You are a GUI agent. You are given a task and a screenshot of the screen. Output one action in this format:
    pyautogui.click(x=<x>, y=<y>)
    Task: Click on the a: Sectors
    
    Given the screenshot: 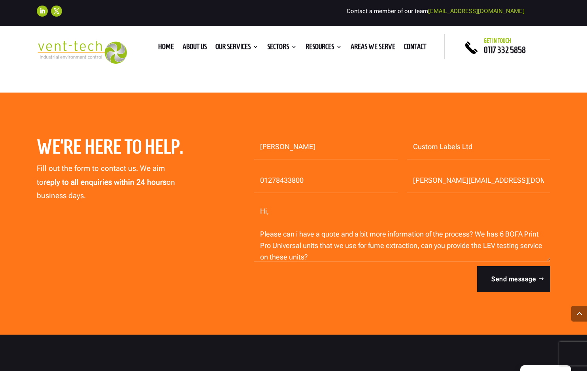 What is the action you would take?
    pyautogui.click(x=282, y=48)
    